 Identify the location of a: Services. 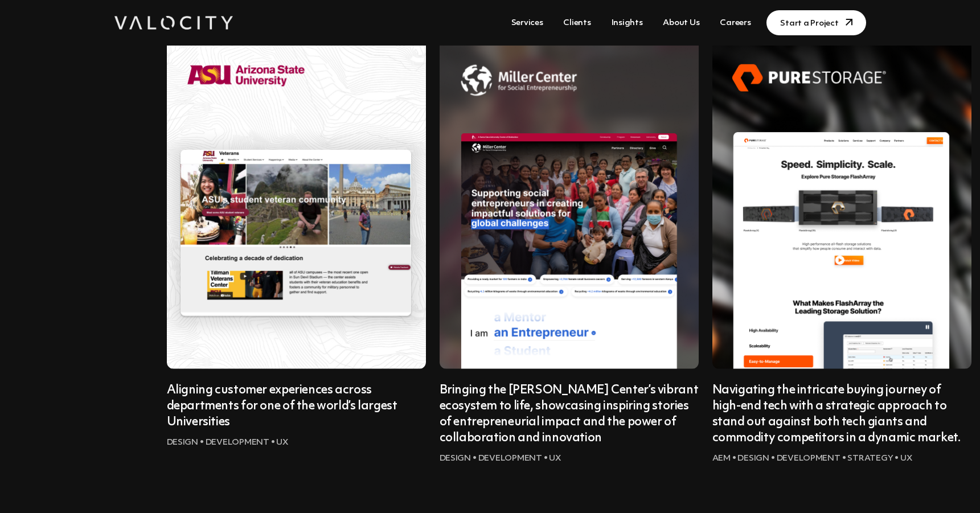
(527, 23).